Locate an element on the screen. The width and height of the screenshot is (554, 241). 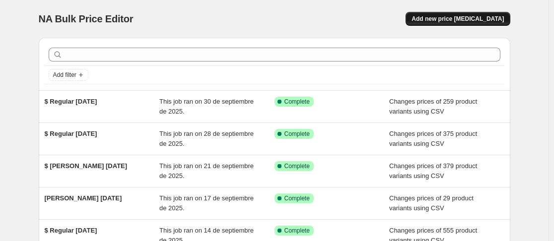
span: NA Bulk Price Editor is located at coordinates (86, 19).